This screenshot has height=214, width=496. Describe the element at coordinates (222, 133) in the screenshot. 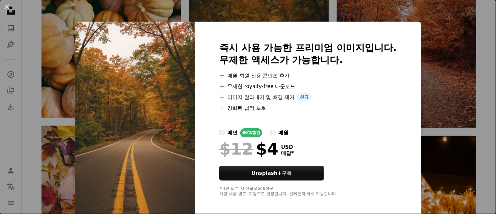

I see `input: 매년66%할인` at that location.